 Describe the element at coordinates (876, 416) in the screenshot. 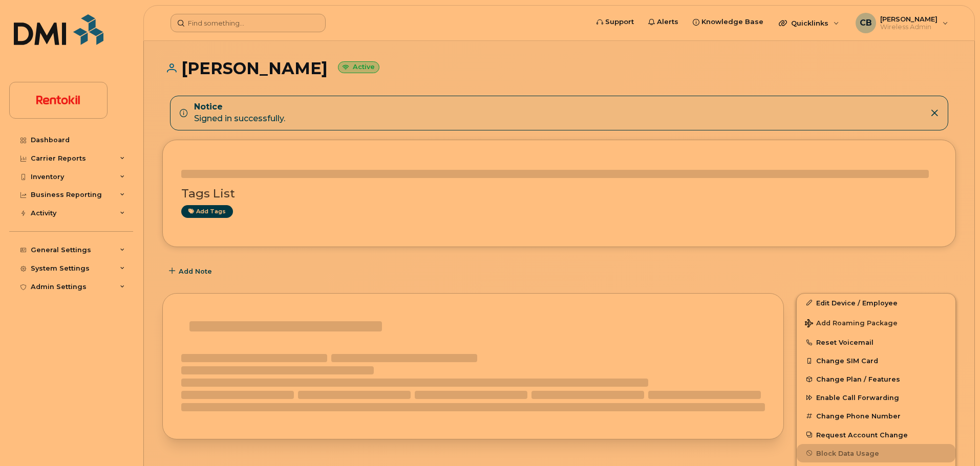

I see `button: Change Phone Number` at that location.